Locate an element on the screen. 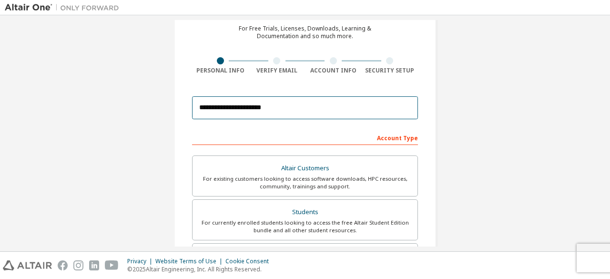 The height and width of the screenshot is (279, 610). img: altair_logo.svg is located at coordinates (27, 265).